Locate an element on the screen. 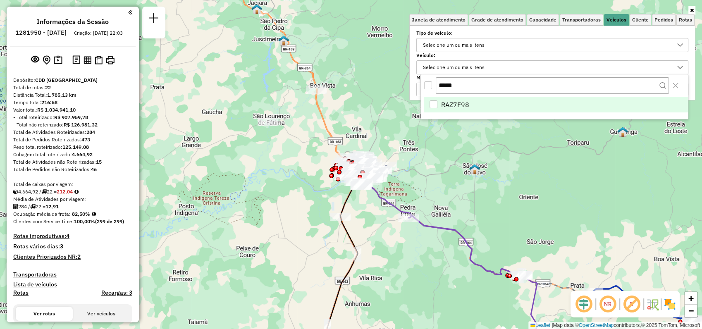 Image resolution: width=702 pixels, height=329 pixels. span: Grade de atendimento is located at coordinates (497, 20).